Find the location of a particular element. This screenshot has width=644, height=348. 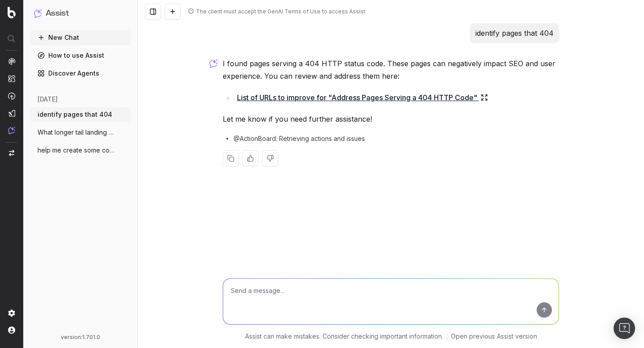

a: List of URLs to improve for "Address Pages Serving a 404 HTTP Code" is located at coordinates (362, 98).